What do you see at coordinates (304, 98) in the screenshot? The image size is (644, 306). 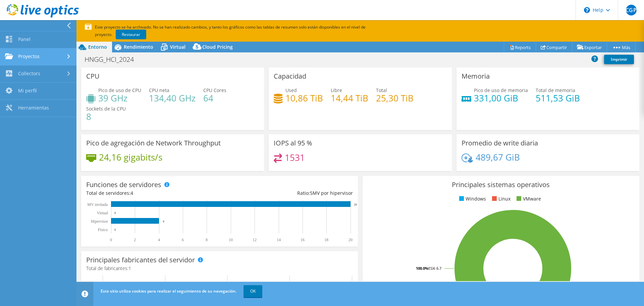 I see `h4: 10,86 TiB` at bounding box center [304, 98].